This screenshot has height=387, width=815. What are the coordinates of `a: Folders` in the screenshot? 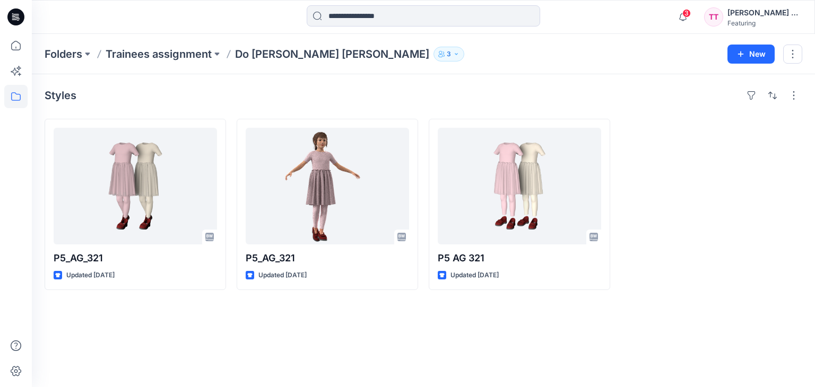 It's located at (63, 54).